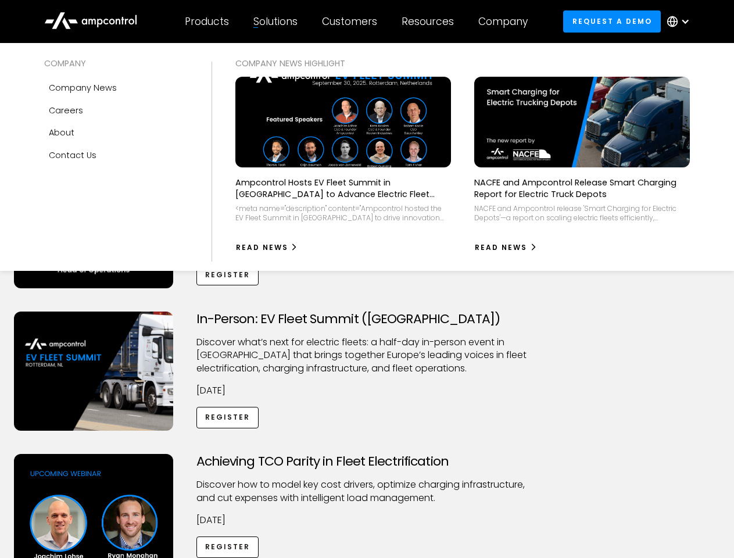 The image size is (734, 558). What do you see at coordinates (462, 63) in the screenshot?
I see `div: COMPANY NEWS Highlight` at bounding box center [462, 63].